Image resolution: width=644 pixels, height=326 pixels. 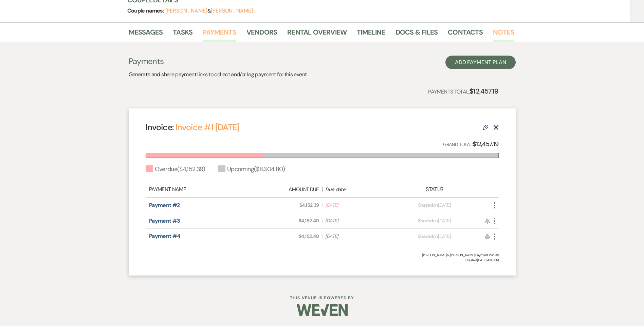 I want to click on span: $4,152.39, so click(x=287, y=205).